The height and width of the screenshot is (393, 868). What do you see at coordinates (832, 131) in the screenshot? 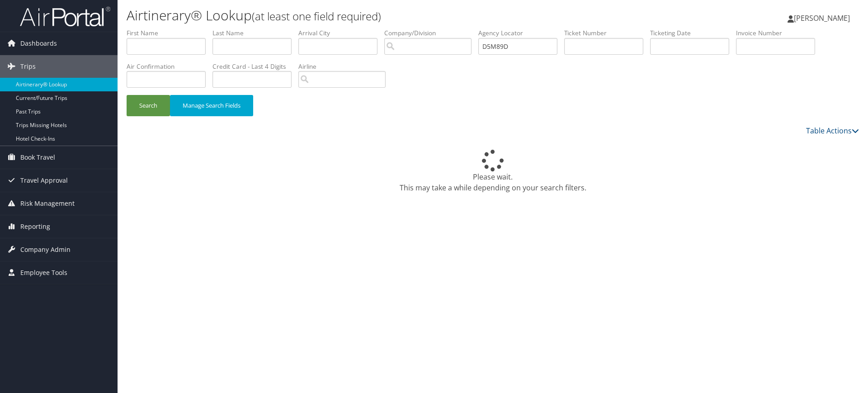
I see `a: Table Actions` at bounding box center [832, 131].